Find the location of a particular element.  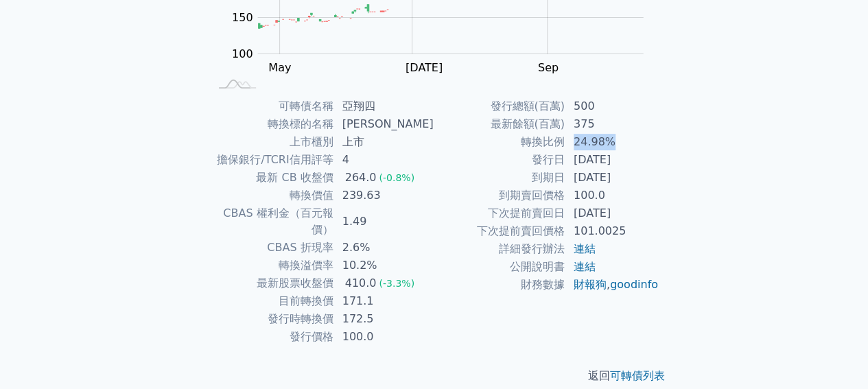

td: 可轉債名稱 is located at coordinates (272, 107).